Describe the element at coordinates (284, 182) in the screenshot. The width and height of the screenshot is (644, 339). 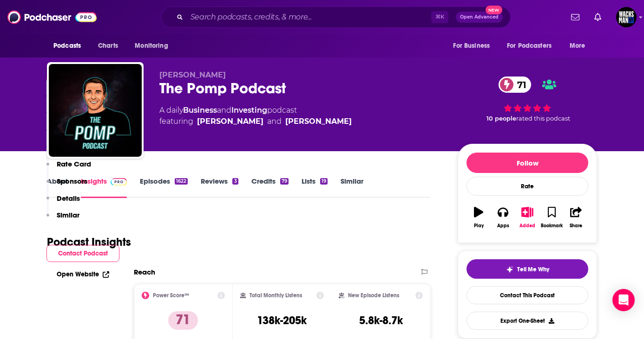
I see `div: 79` at that location.